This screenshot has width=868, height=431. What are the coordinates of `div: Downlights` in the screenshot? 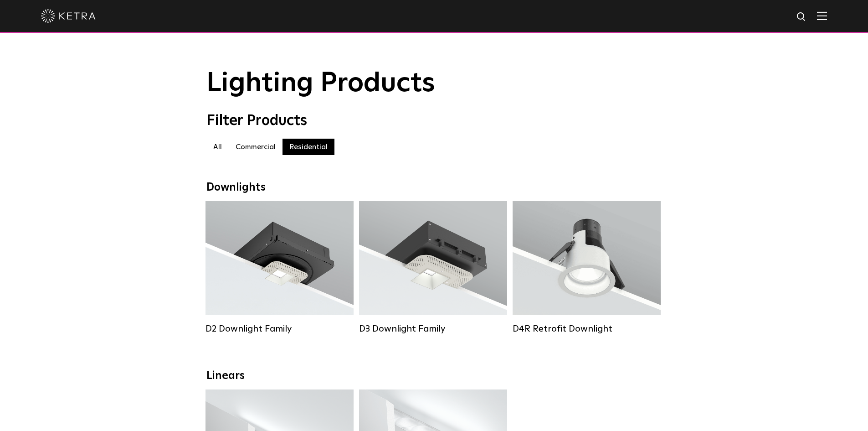 It's located at (434, 188).